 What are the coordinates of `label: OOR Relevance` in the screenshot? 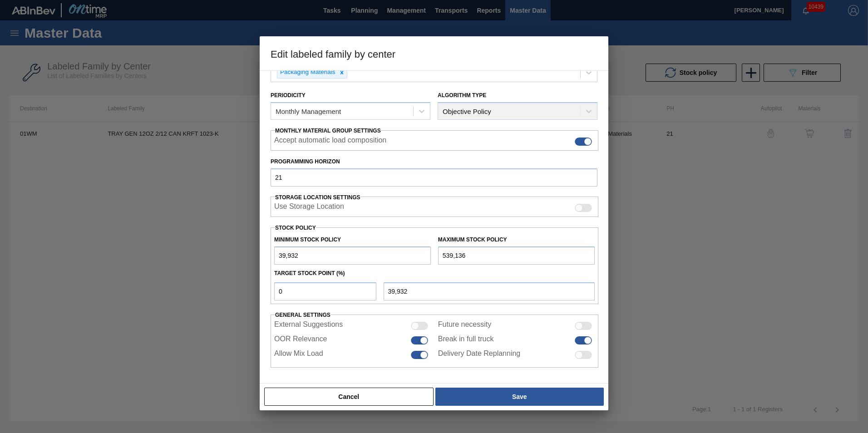 It's located at (301, 340).